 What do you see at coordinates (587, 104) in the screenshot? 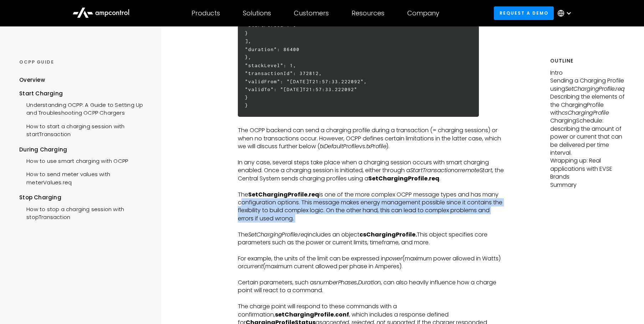
I see `p: Describing the elements of the ChargingProfile with` at bounding box center [587, 104].